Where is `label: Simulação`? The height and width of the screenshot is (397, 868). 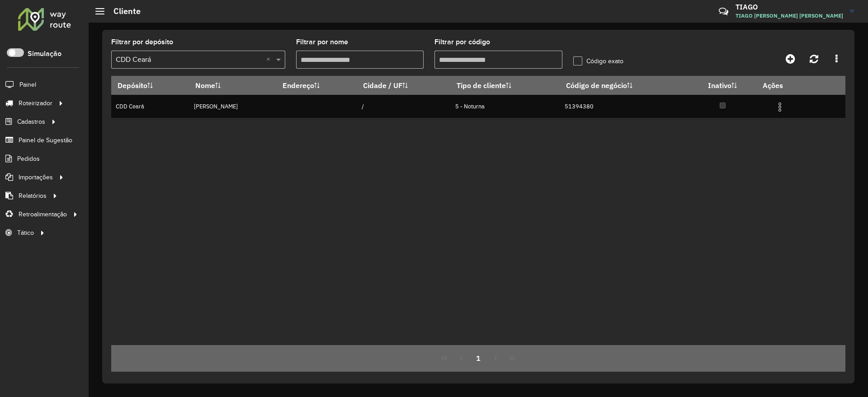 label: Simulação is located at coordinates (44, 54).